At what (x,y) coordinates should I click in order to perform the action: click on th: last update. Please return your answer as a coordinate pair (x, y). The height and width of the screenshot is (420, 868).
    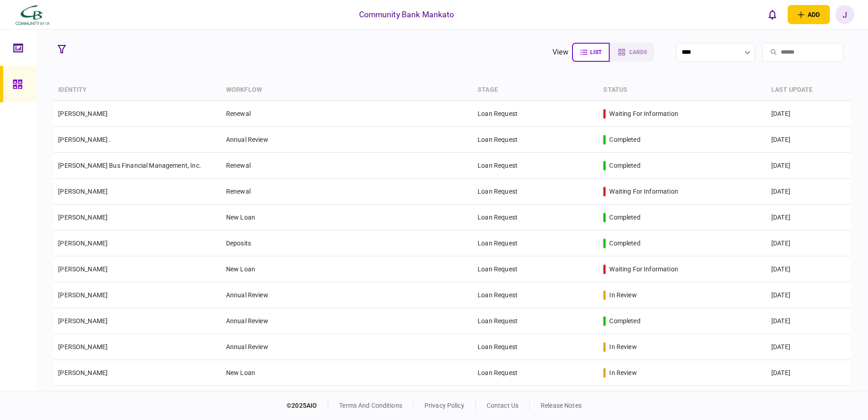
    Looking at the image, I should click on (808, 90).